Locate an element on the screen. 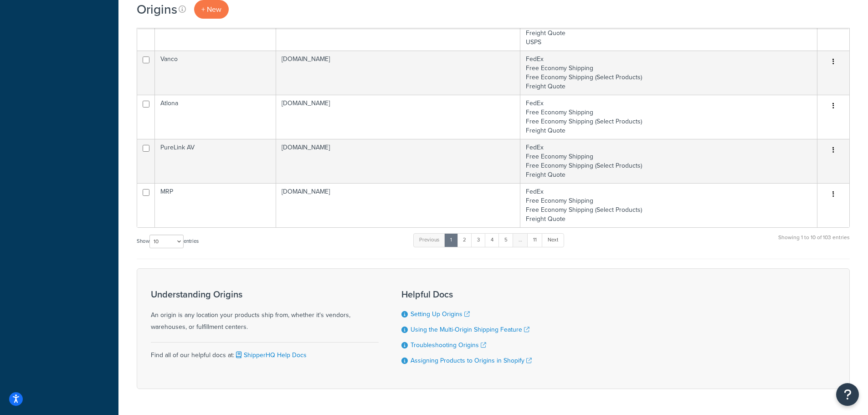 The height and width of the screenshot is (415, 868). div: Showing 1 to 10 of 103 entries is located at coordinates (814, 242).